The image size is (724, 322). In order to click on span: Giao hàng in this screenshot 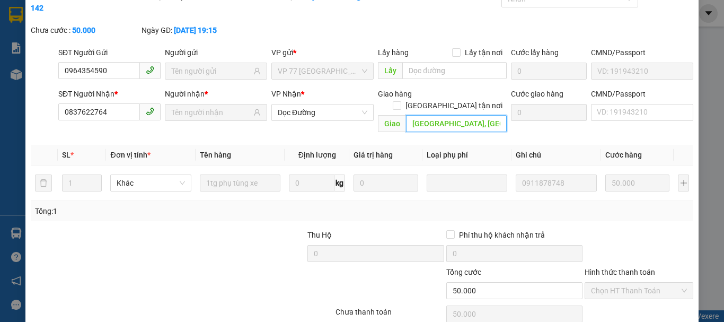, I will do `click(395, 94)`.